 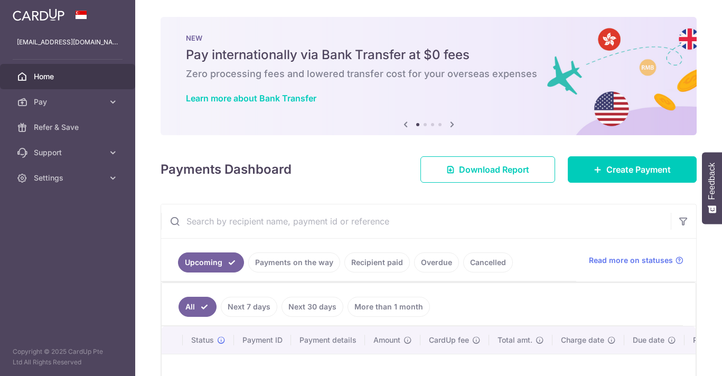 What do you see at coordinates (428, 38) in the screenshot?
I see `p: NEW` at bounding box center [428, 38].